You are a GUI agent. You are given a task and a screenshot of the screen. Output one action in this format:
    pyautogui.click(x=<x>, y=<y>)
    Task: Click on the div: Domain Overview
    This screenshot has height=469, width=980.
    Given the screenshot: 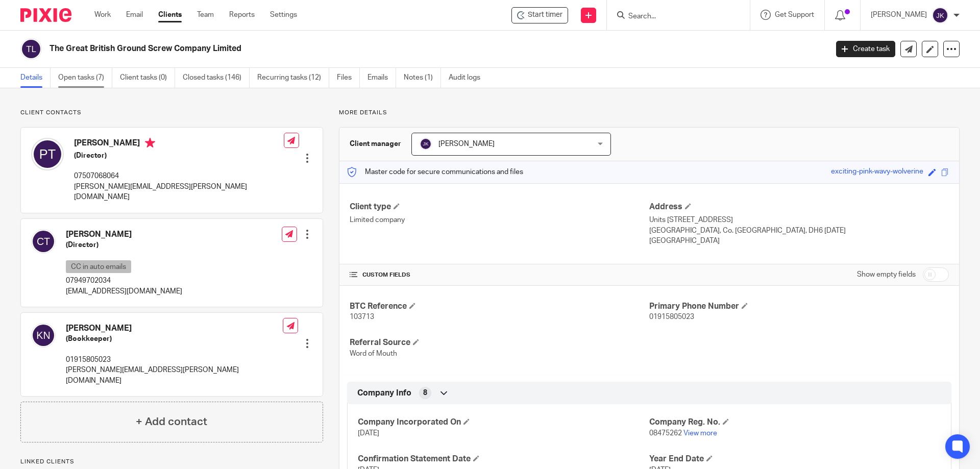 What is the action you would take?
    pyautogui.click(x=65, y=63)
    